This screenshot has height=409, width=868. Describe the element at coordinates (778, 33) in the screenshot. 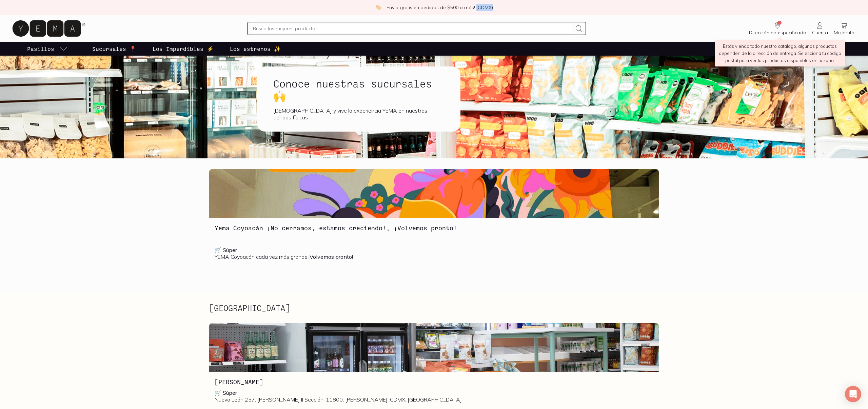

I see `span: Dirección no especificada` at that location.